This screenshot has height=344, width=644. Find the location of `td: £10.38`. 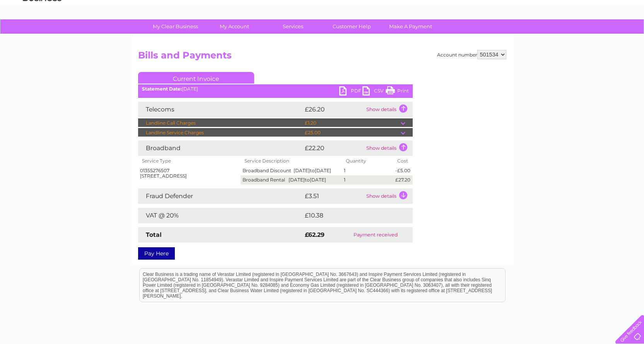

td: £10.38 is located at coordinates (350, 216).